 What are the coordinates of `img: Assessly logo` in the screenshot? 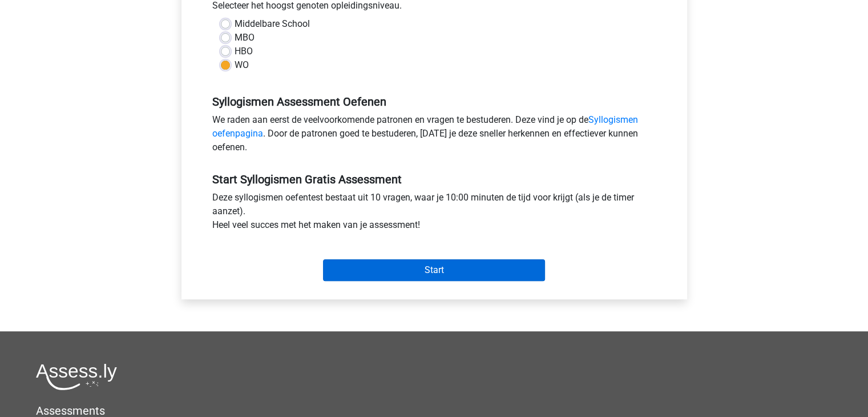 It's located at (77, 376).